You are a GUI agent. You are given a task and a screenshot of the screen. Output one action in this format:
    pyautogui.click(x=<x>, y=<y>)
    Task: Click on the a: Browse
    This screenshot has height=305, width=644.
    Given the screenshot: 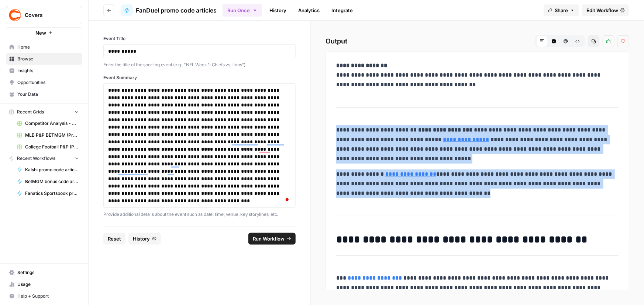 What is the action you would take?
    pyautogui.click(x=44, y=59)
    